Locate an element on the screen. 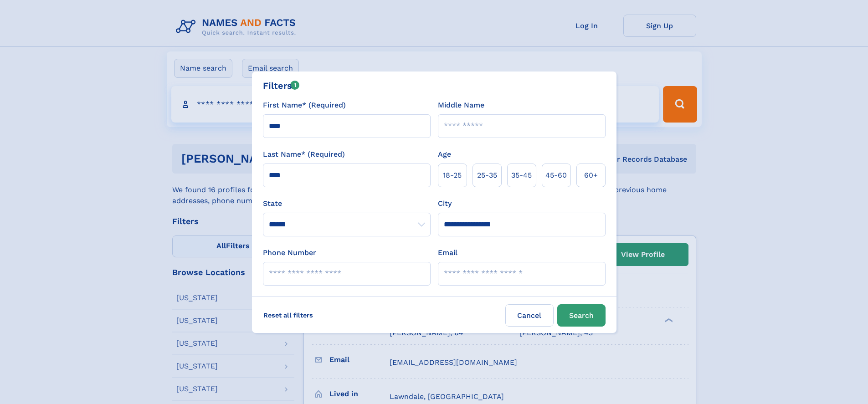 The image size is (868, 404). span: 45‑60 is located at coordinates (556, 175).